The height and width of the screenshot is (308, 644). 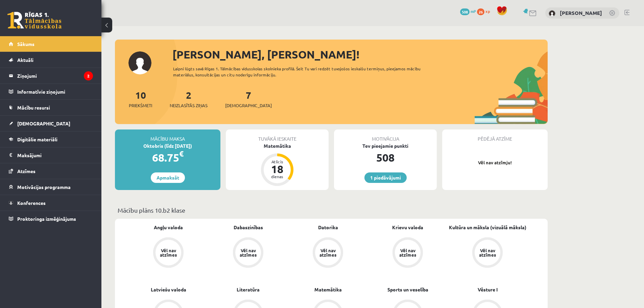 I want to click on div: Tev pieejamie punkti, so click(x=385, y=146).